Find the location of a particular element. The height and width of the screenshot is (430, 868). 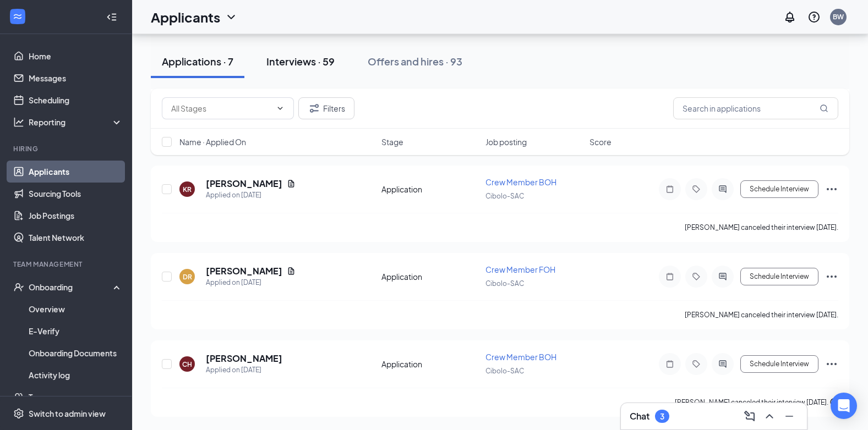

a: Scheduling is located at coordinates (75, 100).